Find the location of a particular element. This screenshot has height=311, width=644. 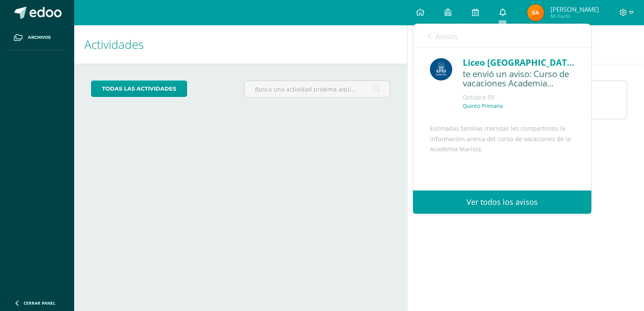

div: Estimadas familias maristas les compartimos la información acerca del curso de vacaciones de la A... is located at coordinates (502, 184).